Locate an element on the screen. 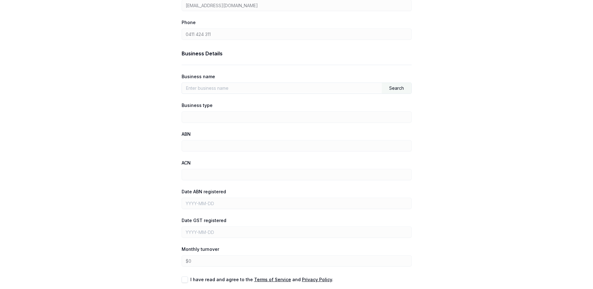 The image size is (593, 289). input: Enter business name is located at coordinates (282, 88).